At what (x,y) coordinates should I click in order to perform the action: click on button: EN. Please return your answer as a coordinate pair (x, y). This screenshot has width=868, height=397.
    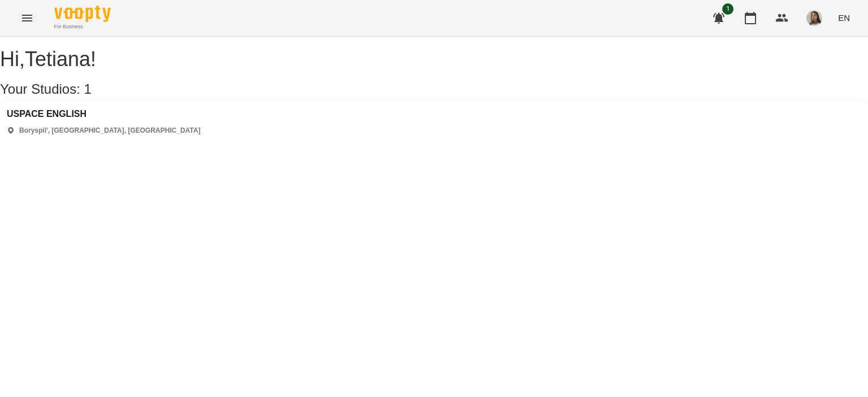
    Looking at the image, I should click on (843, 18).